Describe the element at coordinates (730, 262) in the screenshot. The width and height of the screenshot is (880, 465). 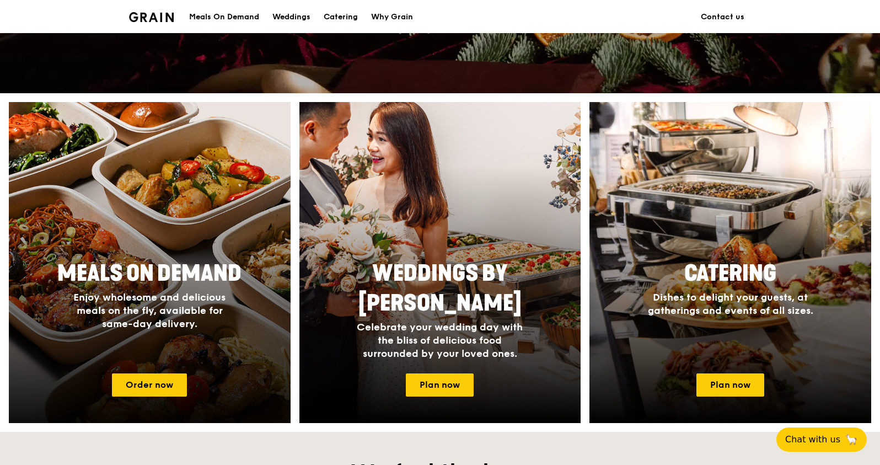
I see `img: catering-card.e1cfaf3e.jpg` at that location.